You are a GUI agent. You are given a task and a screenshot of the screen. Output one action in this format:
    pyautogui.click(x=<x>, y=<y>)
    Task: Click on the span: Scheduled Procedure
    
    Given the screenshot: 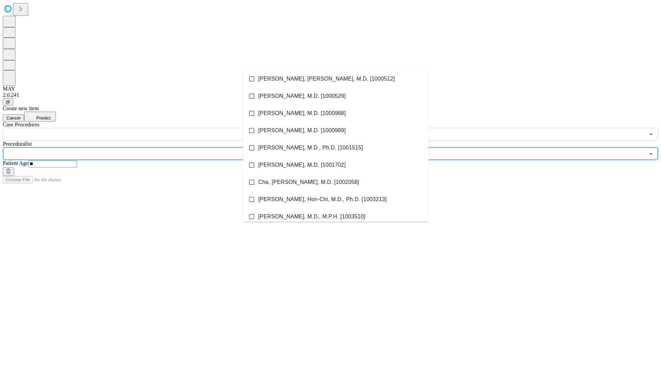 What is the action you would take?
    pyautogui.click(x=21, y=124)
    